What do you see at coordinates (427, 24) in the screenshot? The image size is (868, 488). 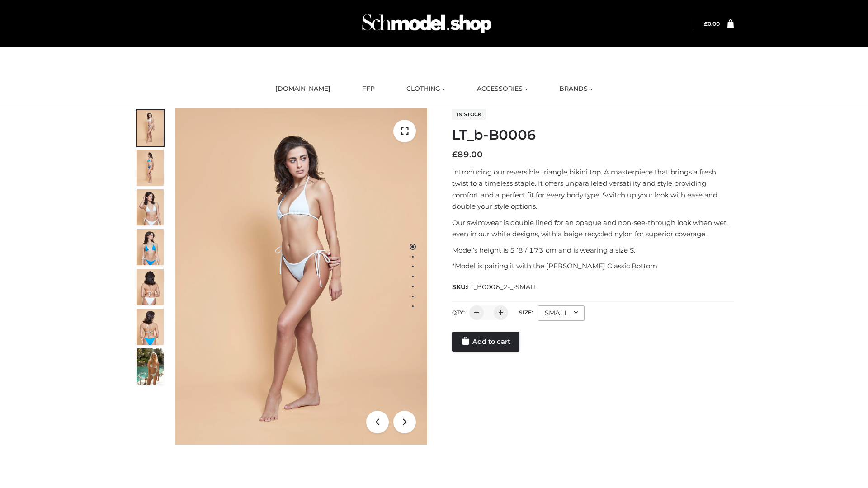 I see `img: Schmodel Admin 964` at bounding box center [427, 24].